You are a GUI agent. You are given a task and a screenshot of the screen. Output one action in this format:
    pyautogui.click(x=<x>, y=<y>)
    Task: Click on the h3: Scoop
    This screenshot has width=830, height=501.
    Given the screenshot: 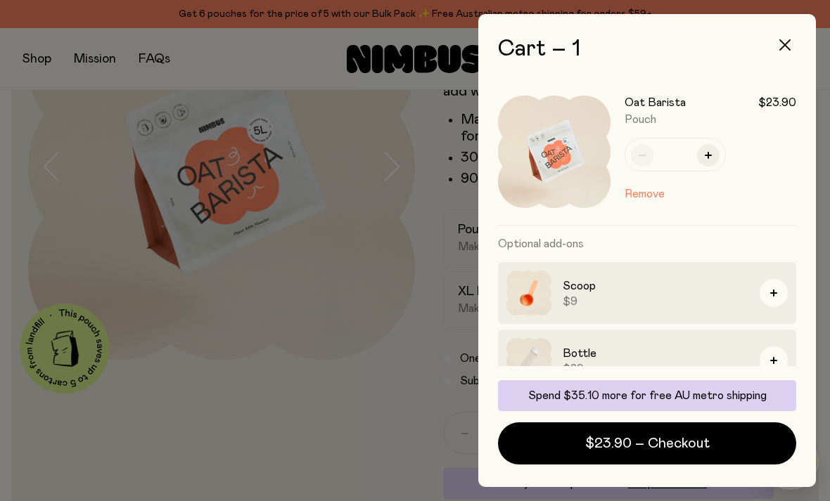 What is the action you would take?
    pyautogui.click(x=655, y=286)
    